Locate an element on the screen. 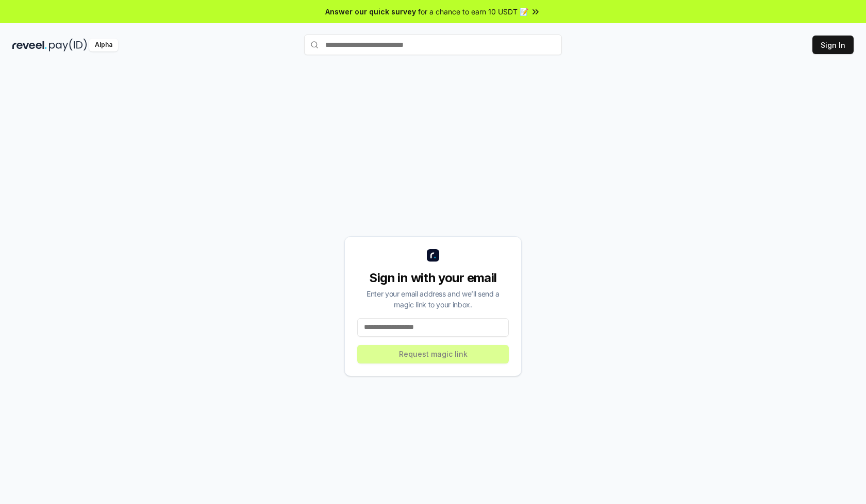  div: Alpha is located at coordinates (103, 45).